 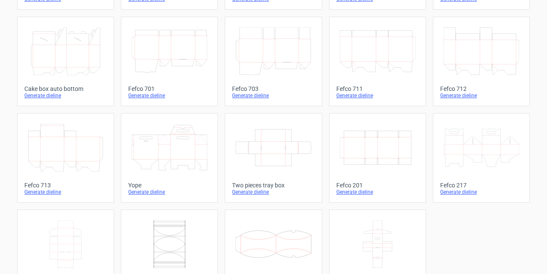 What do you see at coordinates (169, 62) in the screenshot?
I see `a: Fefco 701Generate dieline` at bounding box center [169, 62].